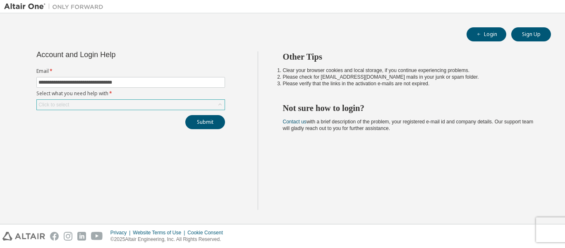  I want to click on label: Email, so click(131, 71).